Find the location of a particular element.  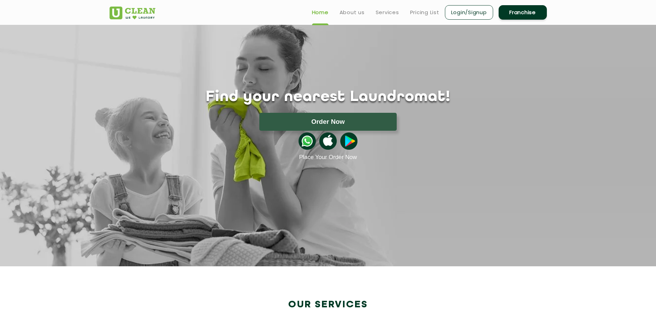

a: Home is located at coordinates (320, 12).